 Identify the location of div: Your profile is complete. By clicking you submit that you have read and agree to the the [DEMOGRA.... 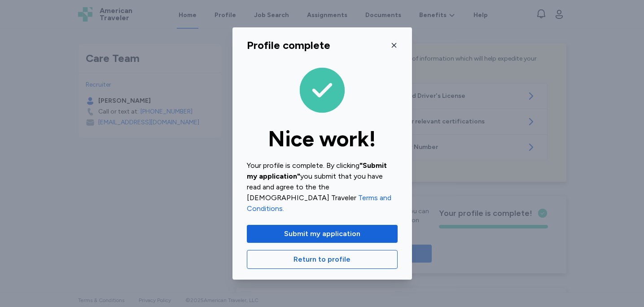
(322, 187).